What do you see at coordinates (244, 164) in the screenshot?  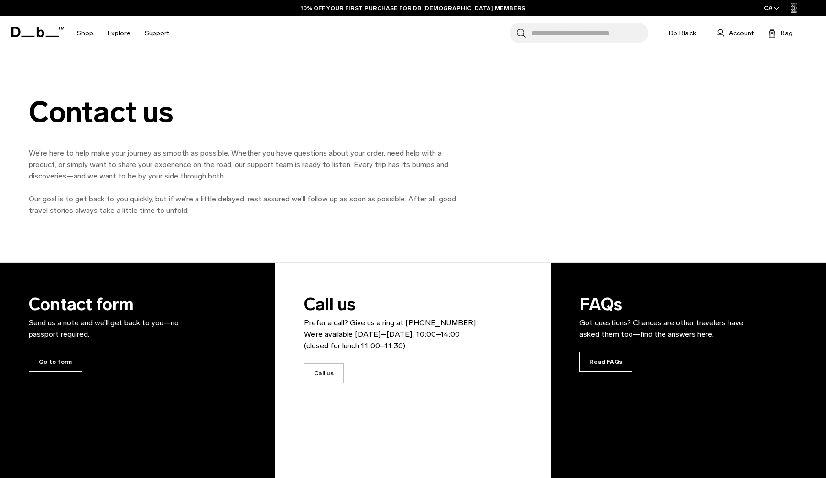 I see `p: We’re here to help make your journey as smooth as possible. Whether you have questions about your...` at bounding box center [244, 164].